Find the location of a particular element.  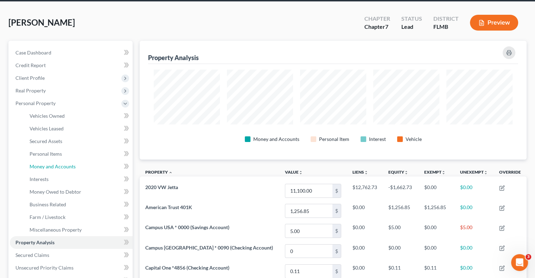

a: Property expand_less is located at coordinates (159, 172).